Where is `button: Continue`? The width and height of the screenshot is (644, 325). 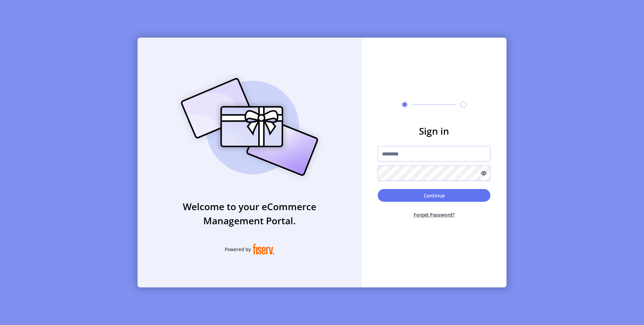 button: Continue is located at coordinates (434, 195).